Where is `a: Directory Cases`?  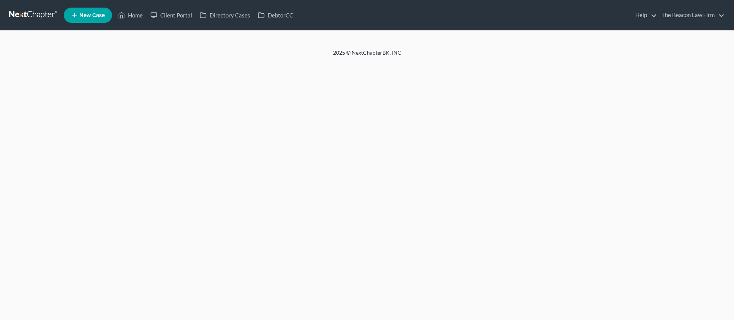
a: Directory Cases is located at coordinates (225, 15).